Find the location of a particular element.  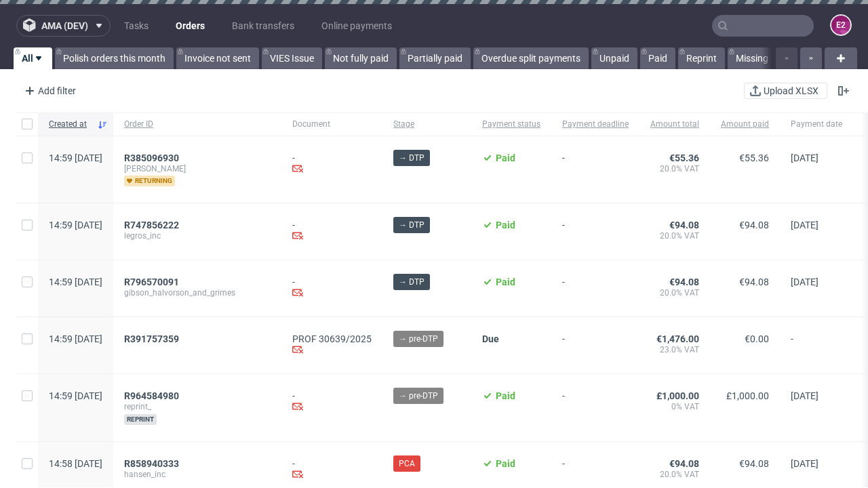

a: Reprint is located at coordinates (701, 58).